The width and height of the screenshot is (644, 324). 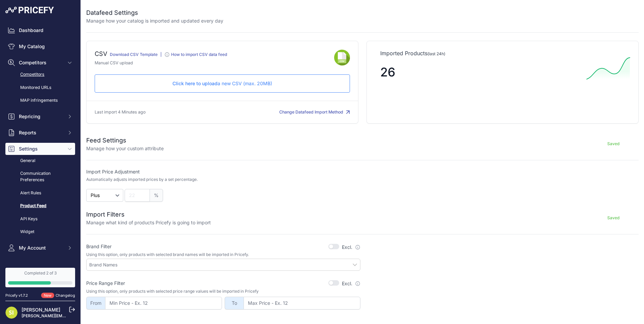 I want to click on p: Using this option, only products with selected brand names will be imported in Pricefy., so click(x=223, y=255).